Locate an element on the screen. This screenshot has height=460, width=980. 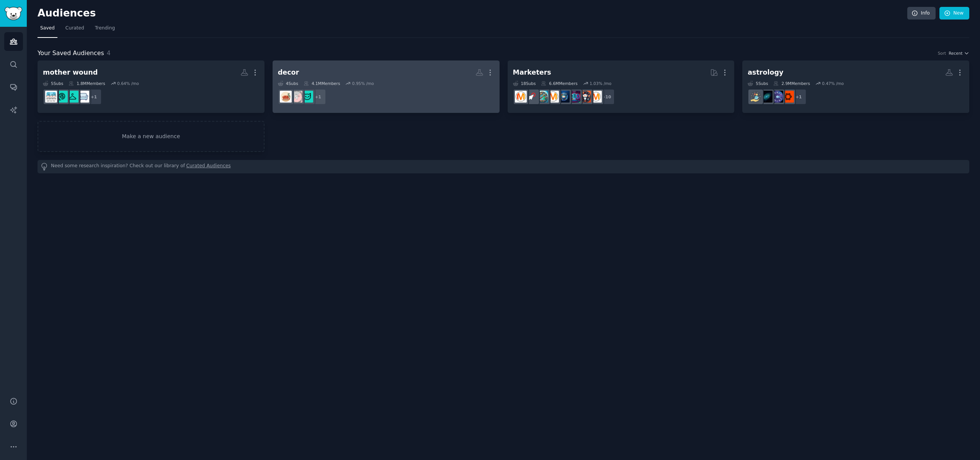
button: Recent is located at coordinates (959, 53).